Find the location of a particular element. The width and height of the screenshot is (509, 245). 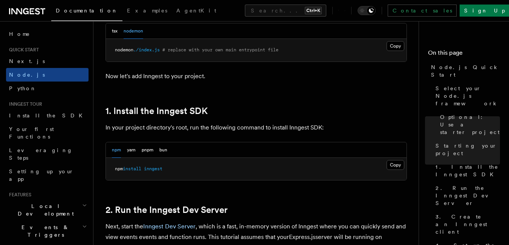

p: Now let's add Inngest to your project. is located at coordinates (256, 76).